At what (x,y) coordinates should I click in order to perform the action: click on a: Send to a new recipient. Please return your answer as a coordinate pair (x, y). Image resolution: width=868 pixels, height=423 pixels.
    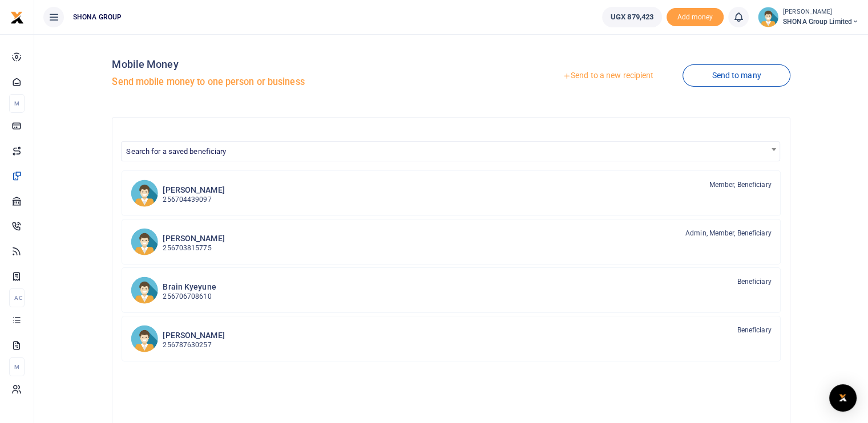
    Looking at the image, I should click on (608, 75).